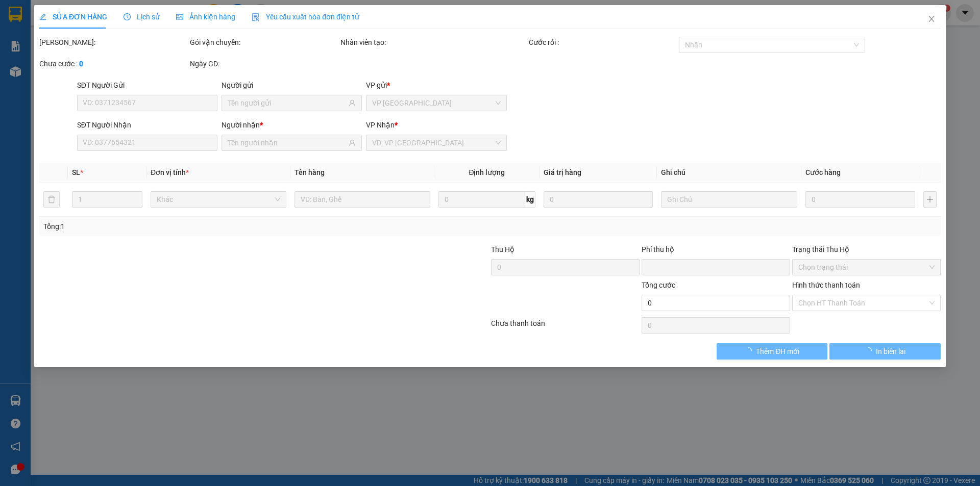  What do you see at coordinates (565, 327) in the screenshot?
I see `div: Chưa thanh toán` at bounding box center [565, 327].